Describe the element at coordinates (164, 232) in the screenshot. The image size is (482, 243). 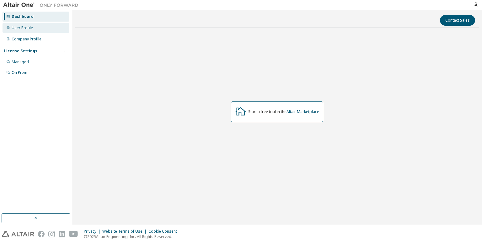
I see `div: Cookie Consent` at that location.